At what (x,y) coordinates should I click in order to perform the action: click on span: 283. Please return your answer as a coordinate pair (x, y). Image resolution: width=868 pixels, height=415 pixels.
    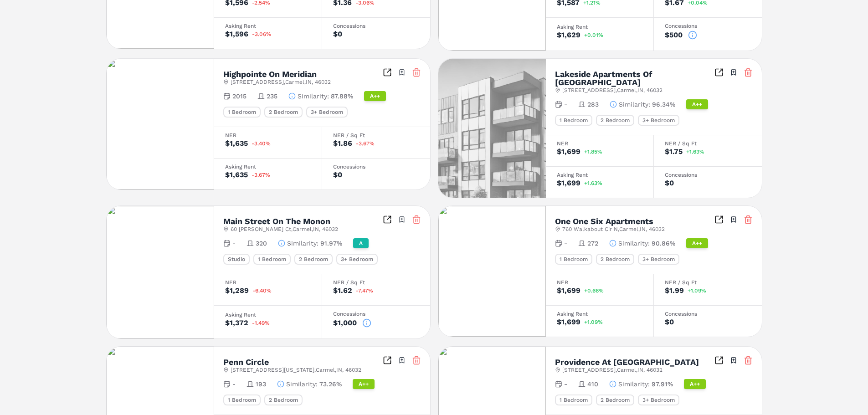
    Looking at the image, I should click on (593, 104).